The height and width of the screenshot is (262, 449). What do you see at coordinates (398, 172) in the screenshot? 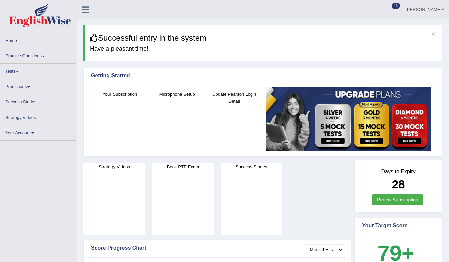
I see `h4: Days to Expiry` at bounding box center [398, 172].